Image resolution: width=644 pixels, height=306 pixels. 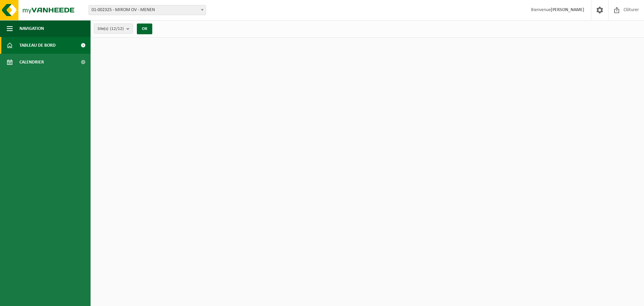 I want to click on span: Navigation, so click(x=31, y=28).